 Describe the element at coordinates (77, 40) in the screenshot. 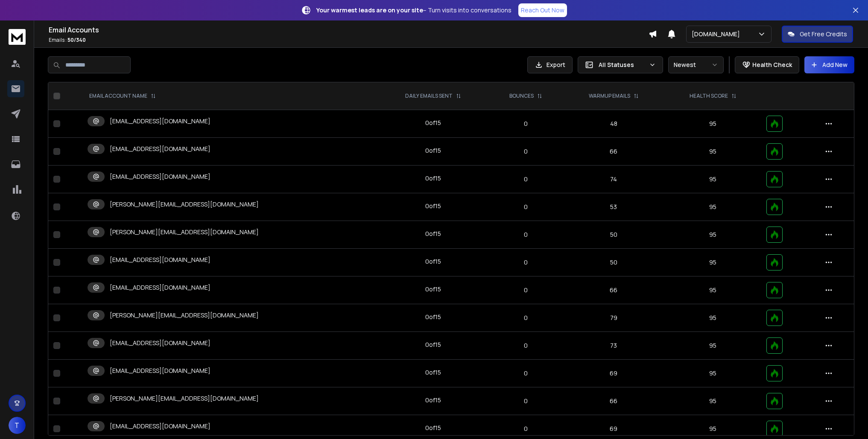

I see `span: 50 / 340` at that location.